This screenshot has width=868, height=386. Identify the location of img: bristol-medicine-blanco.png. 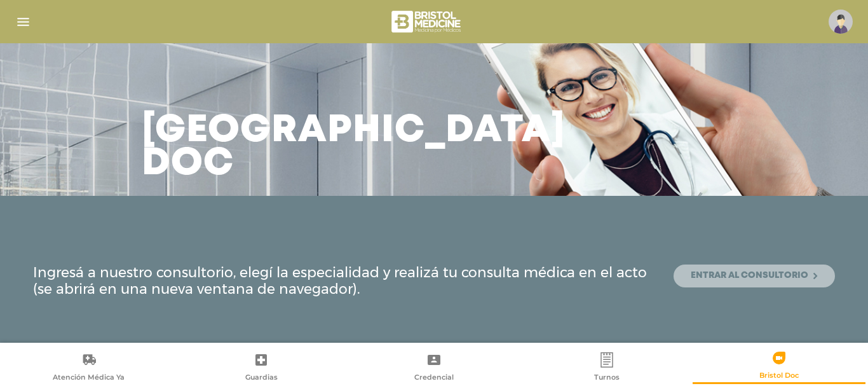
(427, 21).